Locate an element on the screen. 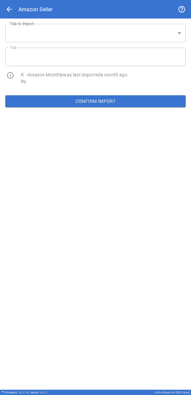 The height and width of the screenshot is (395, 191). div: Eetho Brands Inc (DBA: Dose) is located at coordinates (172, 392).